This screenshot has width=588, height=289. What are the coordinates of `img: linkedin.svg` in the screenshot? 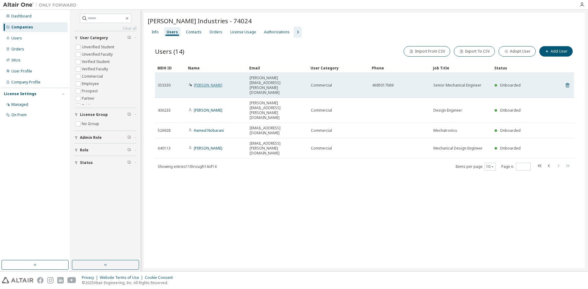 It's located at (60, 281).